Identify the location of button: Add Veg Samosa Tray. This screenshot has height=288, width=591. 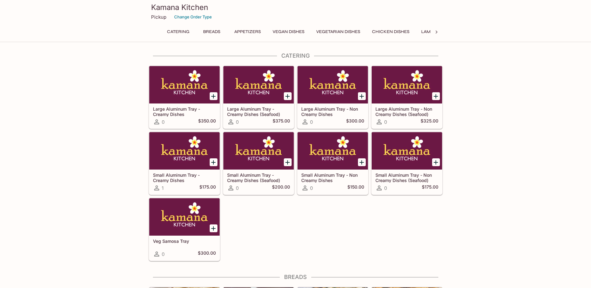
(214, 228).